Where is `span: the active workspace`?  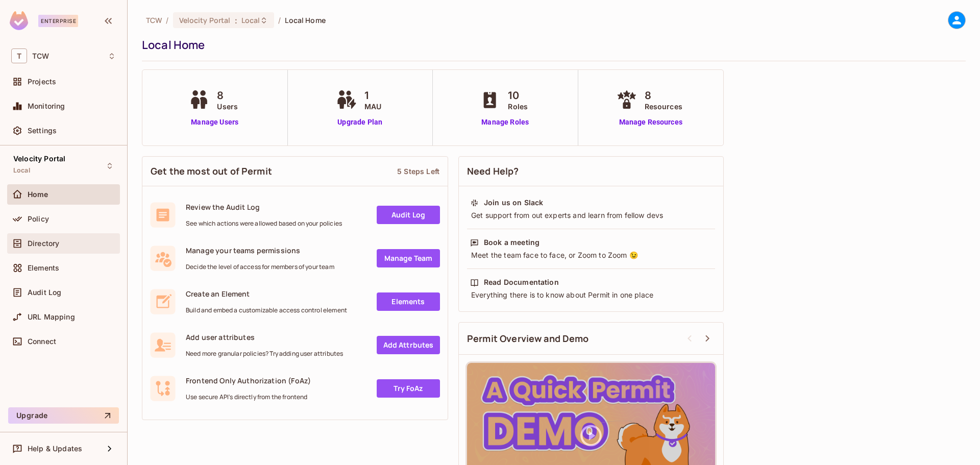 span: the active workspace is located at coordinates (154, 20).